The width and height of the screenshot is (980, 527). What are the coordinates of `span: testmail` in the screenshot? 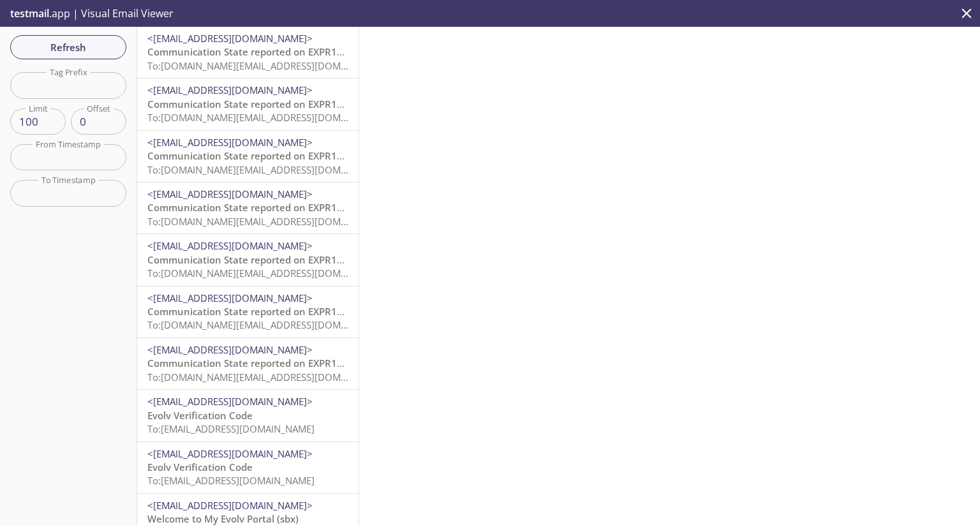 It's located at (30, 13).